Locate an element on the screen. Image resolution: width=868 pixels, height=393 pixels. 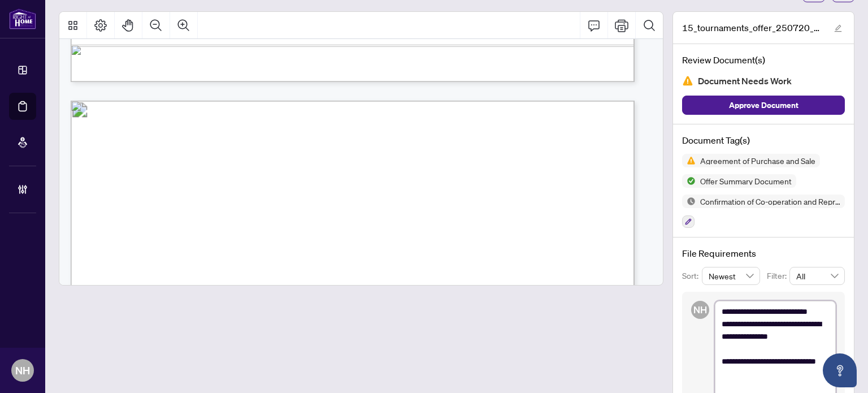
span: Agreement of Purchase and Sale is located at coordinates (758, 161).